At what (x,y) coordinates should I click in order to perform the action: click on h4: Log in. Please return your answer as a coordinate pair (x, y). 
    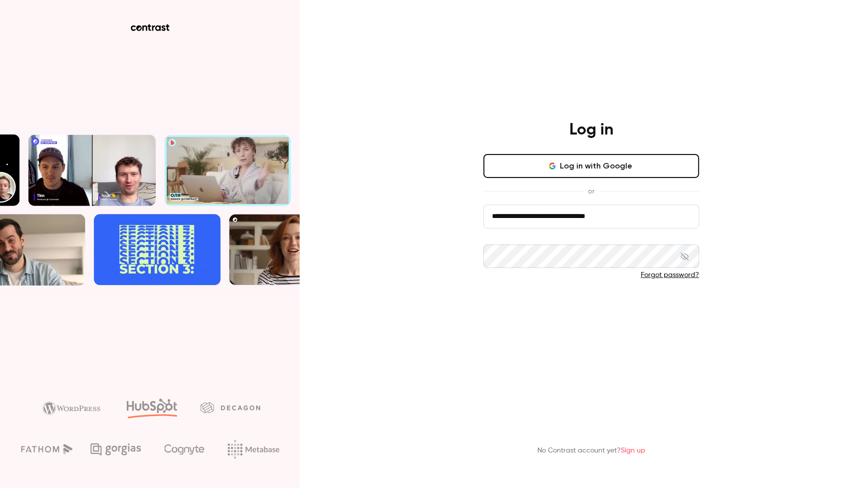
    Looking at the image, I should click on (591, 130).